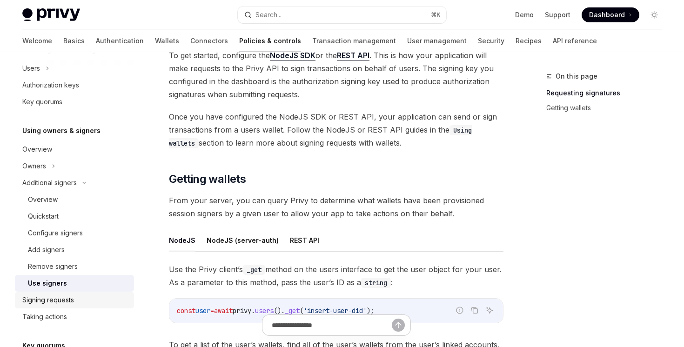  Describe the element at coordinates (474, 310) in the screenshot. I see `button: Copy the contents from the code block` at that location.